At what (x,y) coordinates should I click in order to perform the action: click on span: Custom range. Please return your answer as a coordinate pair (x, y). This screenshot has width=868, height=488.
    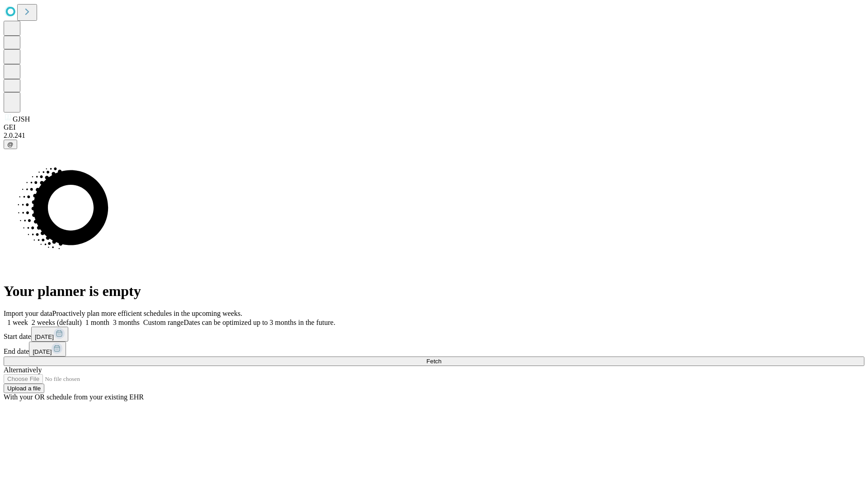
    Looking at the image, I should click on (163, 322).